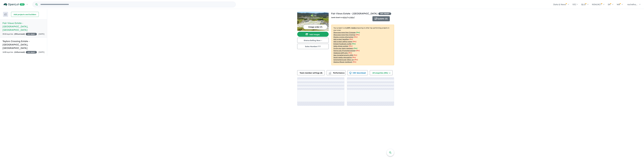 The height and width of the screenshot is (160, 644). Describe the element at coordinates (341, 39) in the screenshot. I see `u: Add project headline` at that location.